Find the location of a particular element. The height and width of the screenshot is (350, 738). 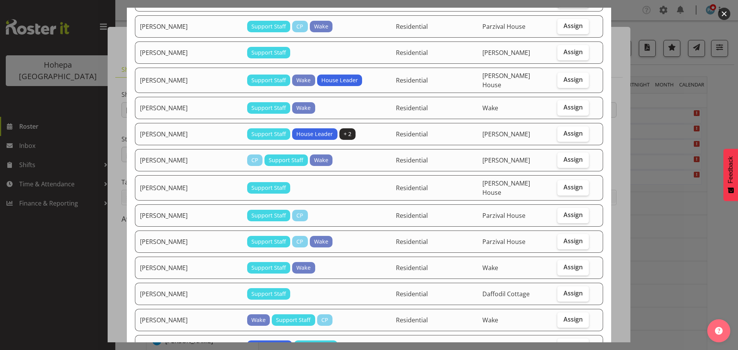

span: Daffodil Cottage is located at coordinates (506, 294).